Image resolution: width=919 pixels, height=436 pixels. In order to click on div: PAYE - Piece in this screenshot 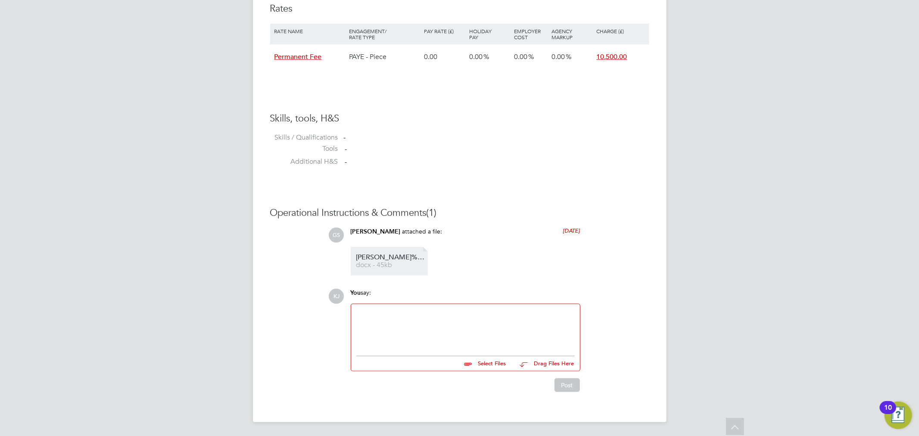, I will do `click(385, 57)`.